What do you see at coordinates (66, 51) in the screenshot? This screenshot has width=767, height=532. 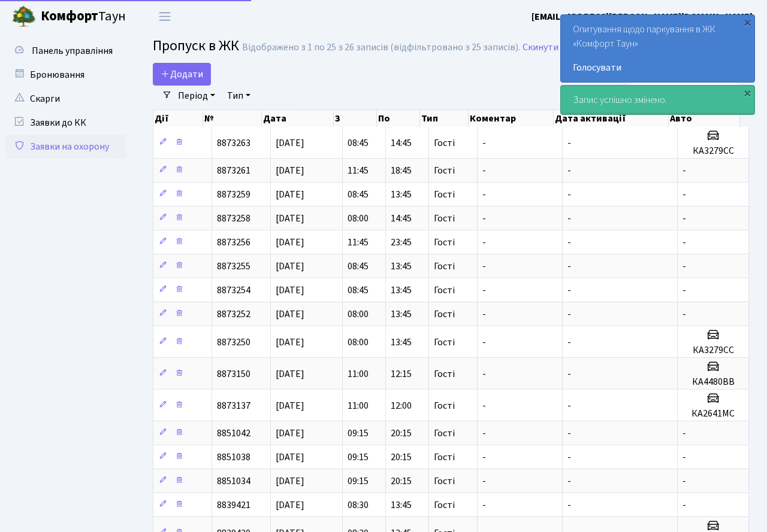 I see `a: Панель управління` at bounding box center [66, 51].